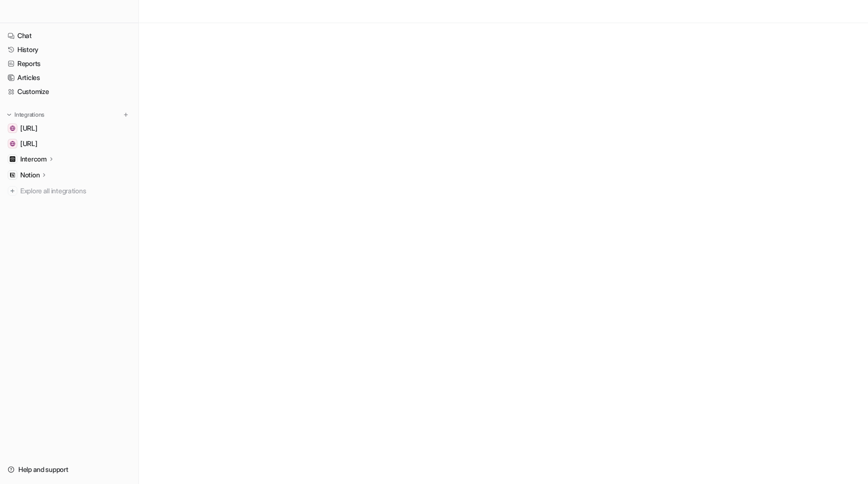  I want to click on img: explore all integrations, so click(12, 191).